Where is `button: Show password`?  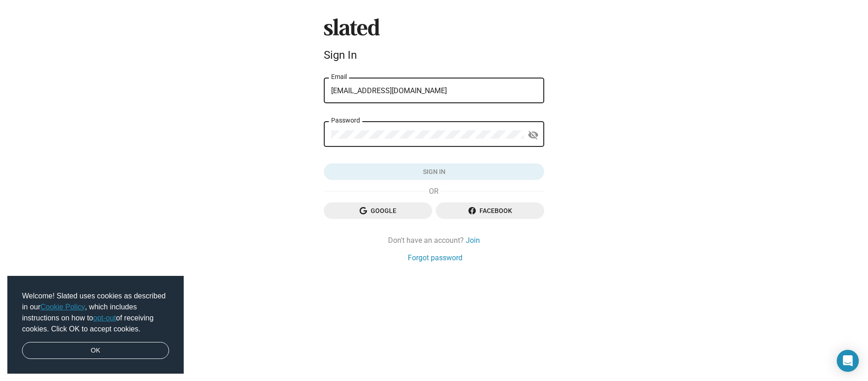 button: Show password is located at coordinates (533, 135).